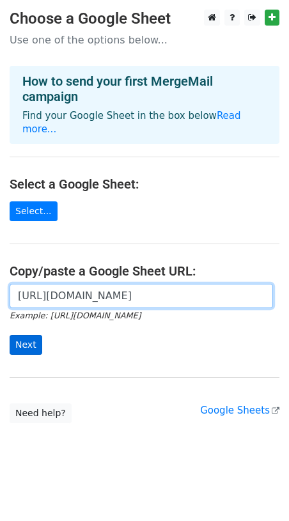 This screenshot has width=289, height=521. Describe the element at coordinates (144, 271) in the screenshot. I see `h4: Copy/paste a Google Sheet URL:` at that location.